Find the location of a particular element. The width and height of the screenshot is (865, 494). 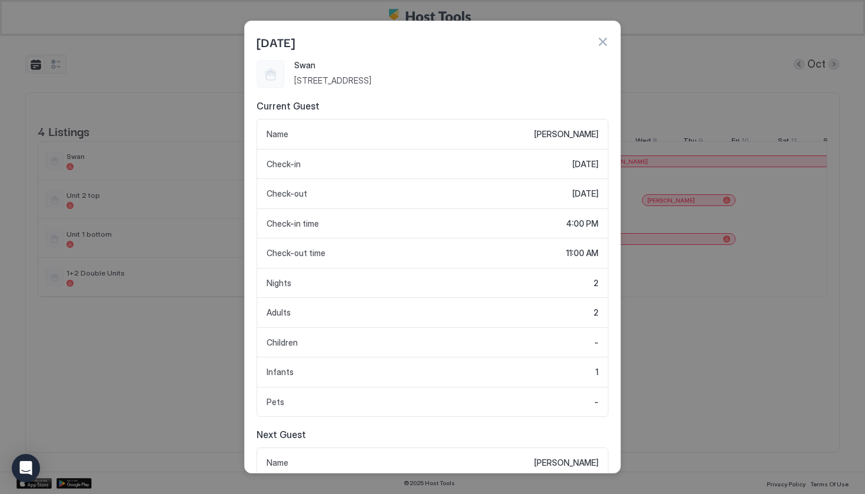

span: Children is located at coordinates (282, 343).